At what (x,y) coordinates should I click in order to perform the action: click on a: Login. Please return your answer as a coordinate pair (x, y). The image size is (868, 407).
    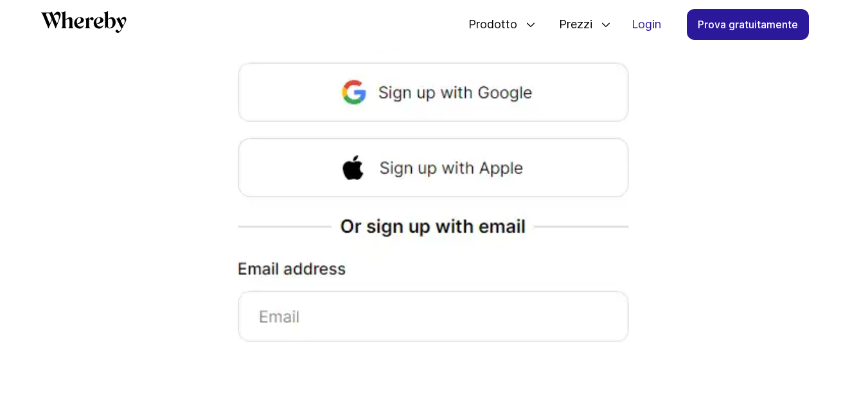
    Looking at the image, I should click on (646, 25).